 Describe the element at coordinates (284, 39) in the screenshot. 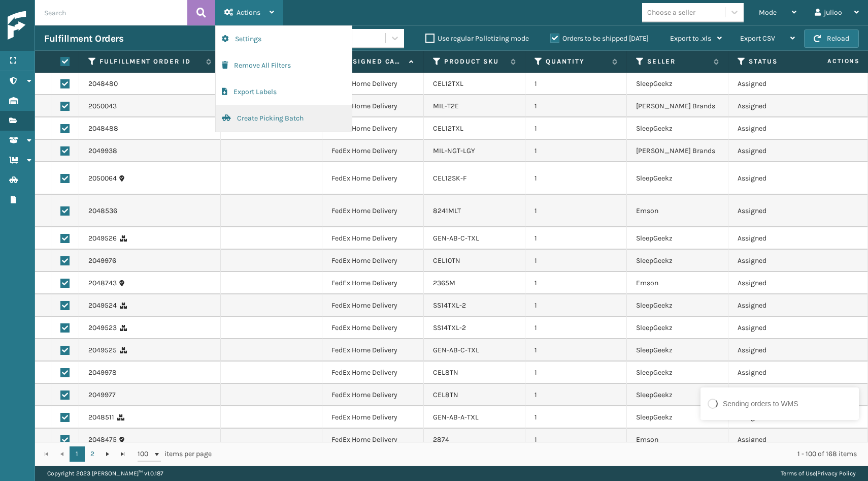

I see `button: Settings` at that location.